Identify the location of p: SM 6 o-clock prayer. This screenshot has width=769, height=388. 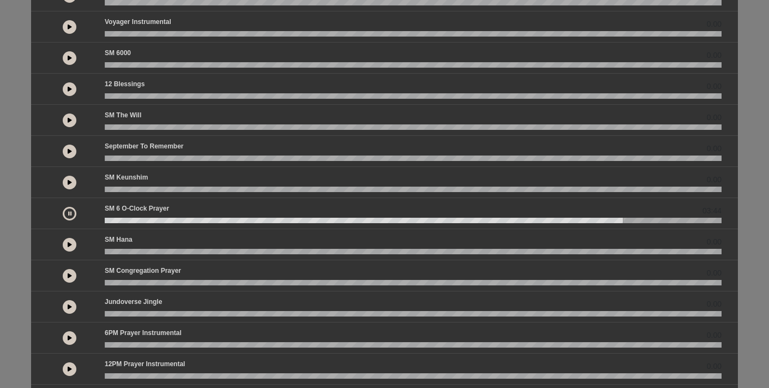
(137, 208).